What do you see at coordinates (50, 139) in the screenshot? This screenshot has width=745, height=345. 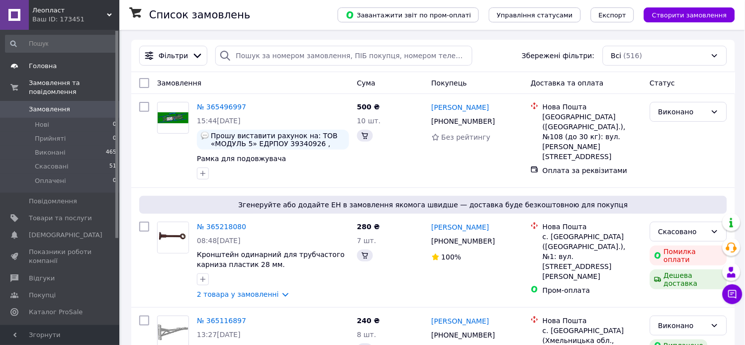 I see `span: Прийняті` at bounding box center [50, 139].